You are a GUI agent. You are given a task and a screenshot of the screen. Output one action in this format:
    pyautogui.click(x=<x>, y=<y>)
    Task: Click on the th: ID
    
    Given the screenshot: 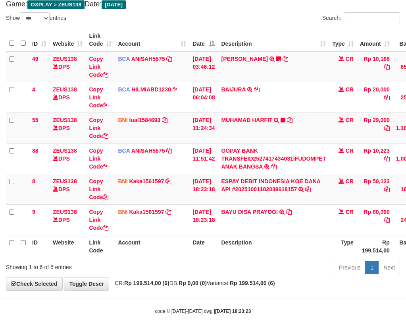 What is the action you would take?
    pyautogui.click(x=39, y=246)
    